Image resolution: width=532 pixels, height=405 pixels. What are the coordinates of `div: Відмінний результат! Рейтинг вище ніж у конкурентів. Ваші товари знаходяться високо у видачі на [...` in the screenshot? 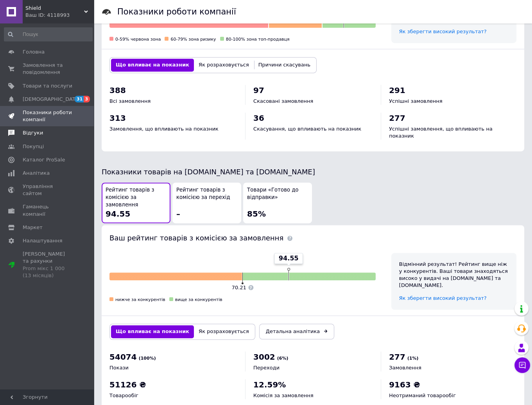 It's located at (454, 275).